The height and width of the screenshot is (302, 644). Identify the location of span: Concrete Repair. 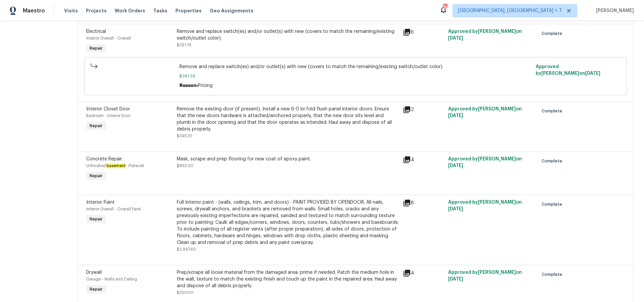
(104, 159).